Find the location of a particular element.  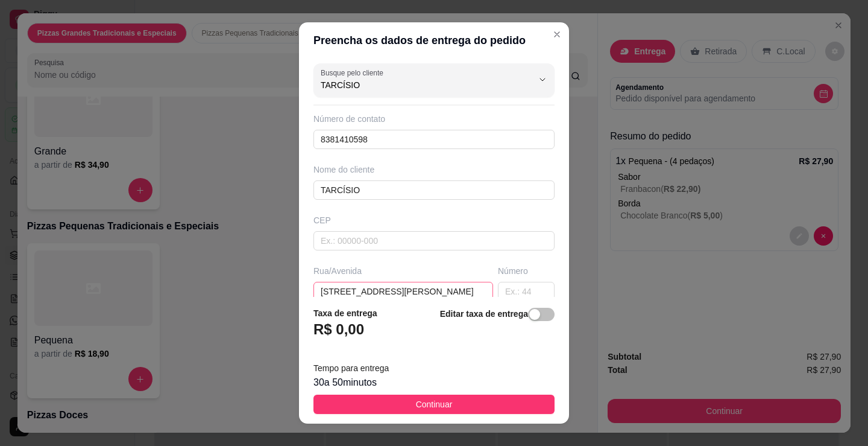

button: Close is located at coordinates (557, 34).